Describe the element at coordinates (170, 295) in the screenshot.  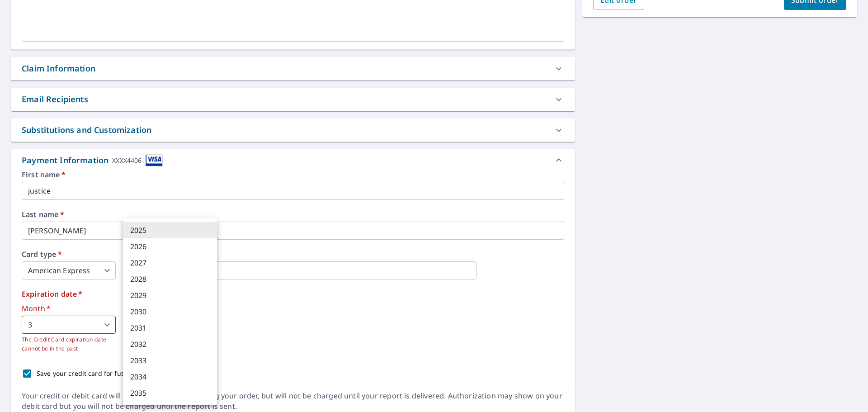
I see `li: 2029` at that location.